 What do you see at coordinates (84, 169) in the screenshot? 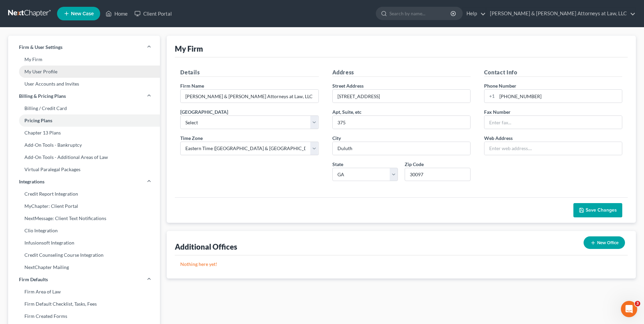
I see `a: Virtual Paralegal Packages` at bounding box center [84, 169].